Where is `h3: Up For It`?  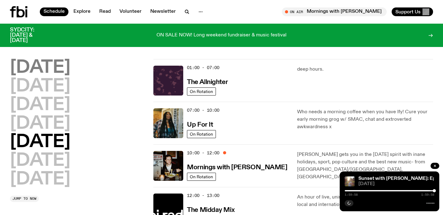
h3: Up For It is located at coordinates (200, 125).